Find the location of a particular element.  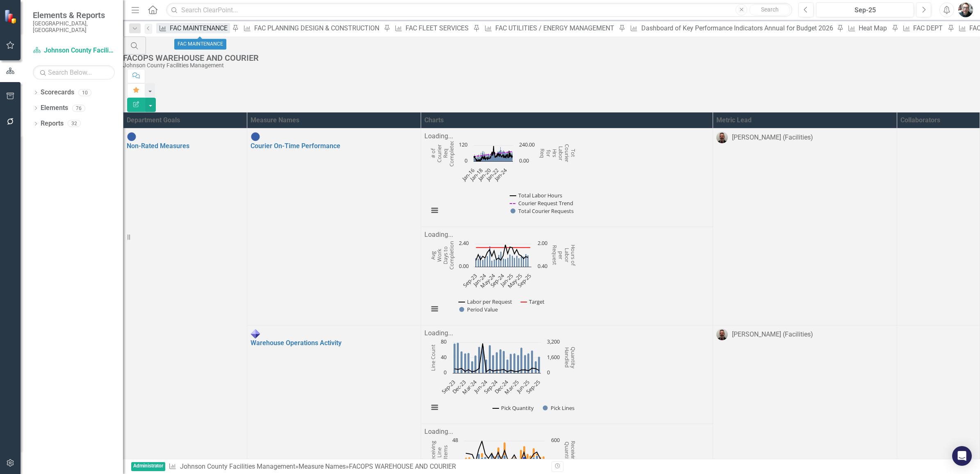

path: Sep-25, 43. Pick Lines. is located at coordinates (539, 365).